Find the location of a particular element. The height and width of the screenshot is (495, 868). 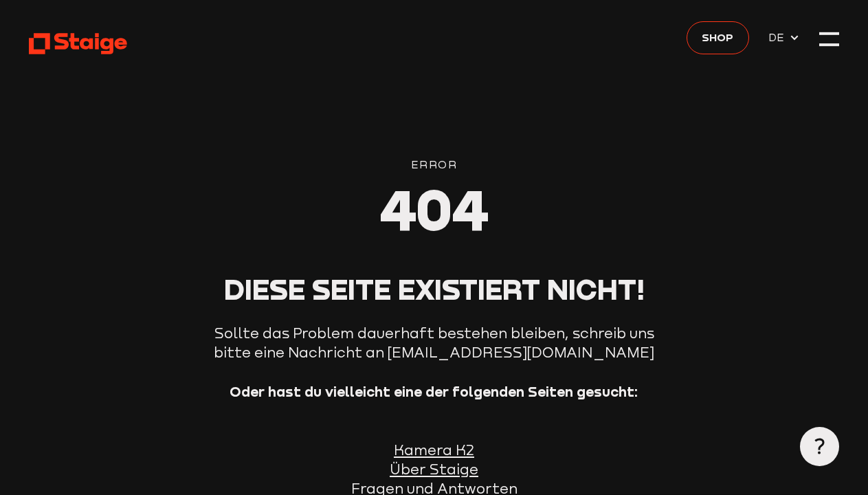

div: Error is located at coordinates (434, 164).